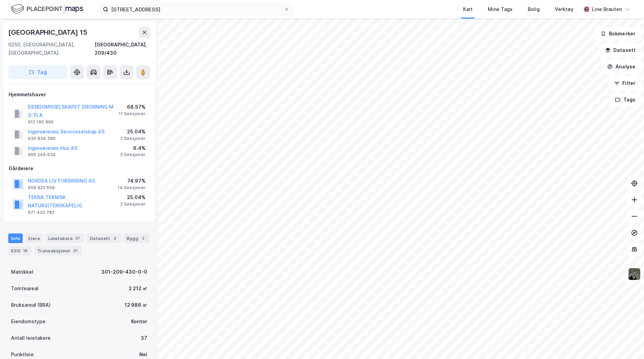 Image resolution: width=644 pixels, height=359 pixels. Describe the element at coordinates (500, 9) in the screenshot. I see `div: Mine Tags` at that location.